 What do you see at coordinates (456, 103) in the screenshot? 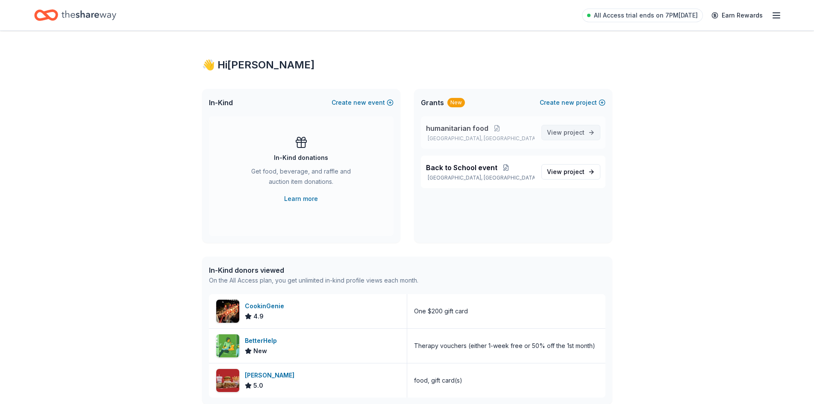
I see `div: New` at bounding box center [456, 103].